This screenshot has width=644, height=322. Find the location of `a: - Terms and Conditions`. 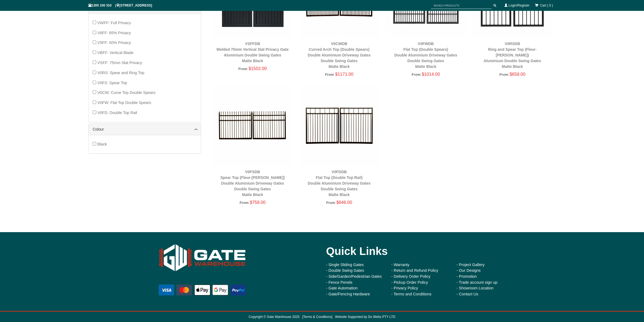

a: - Terms and Conditions is located at coordinates (411, 294).